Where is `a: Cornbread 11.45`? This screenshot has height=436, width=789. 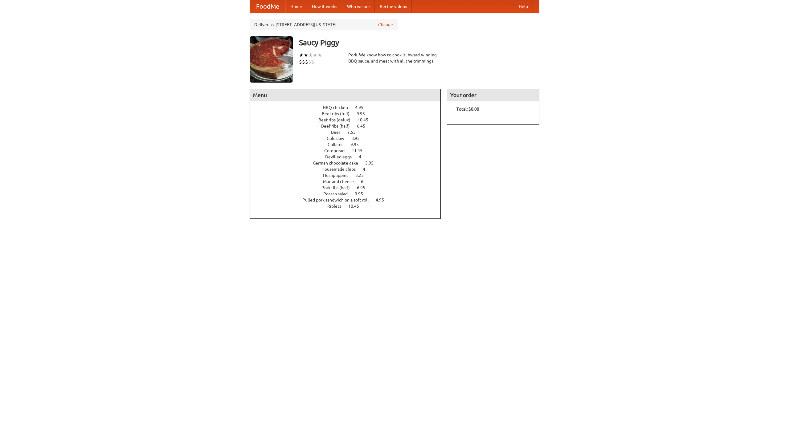
a: Cornbread 11.45 is located at coordinates (349, 151).